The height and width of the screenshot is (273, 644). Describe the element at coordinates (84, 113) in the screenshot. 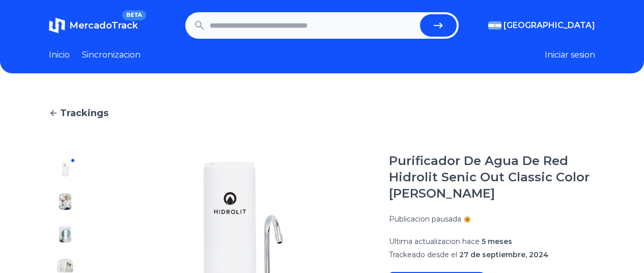

I see `span: Trackings` at that location.